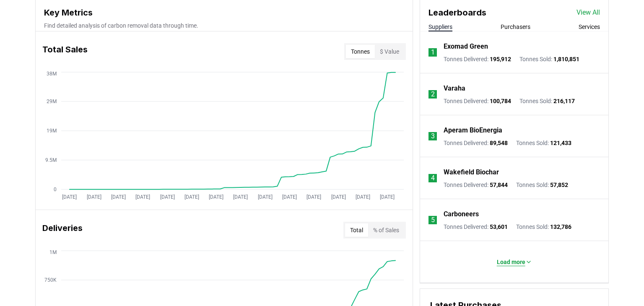  What do you see at coordinates (360, 52) in the screenshot?
I see `button: Tonnes` at bounding box center [360, 52].